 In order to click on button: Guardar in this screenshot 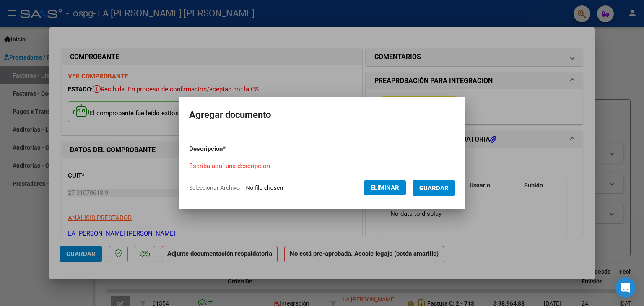, I will do `click(434, 188)`.